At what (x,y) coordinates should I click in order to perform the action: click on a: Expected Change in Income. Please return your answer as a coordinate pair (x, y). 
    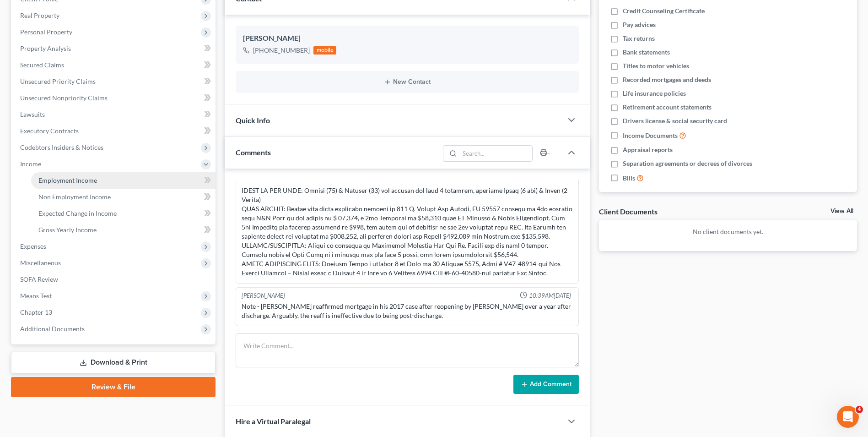
    Looking at the image, I should click on (123, 214).